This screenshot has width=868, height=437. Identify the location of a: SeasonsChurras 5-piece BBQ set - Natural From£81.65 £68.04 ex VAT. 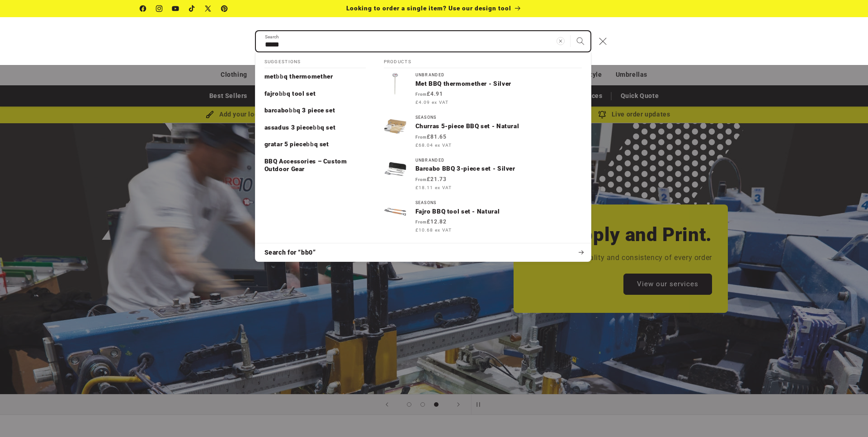
(483, 132).